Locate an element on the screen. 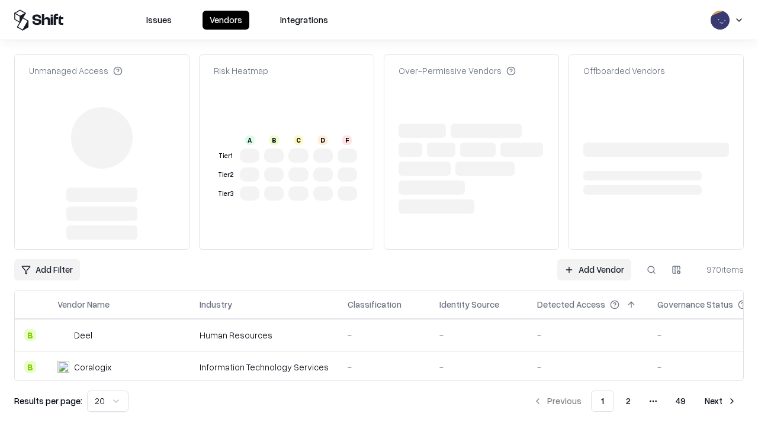 This screenshot has height=426, width=758. button: Next is located at coordinates (721, 402).